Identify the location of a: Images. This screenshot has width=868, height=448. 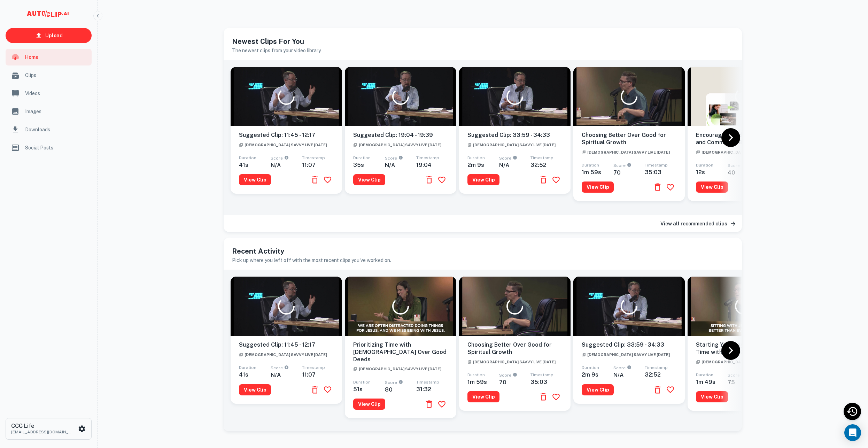
(48, 112).